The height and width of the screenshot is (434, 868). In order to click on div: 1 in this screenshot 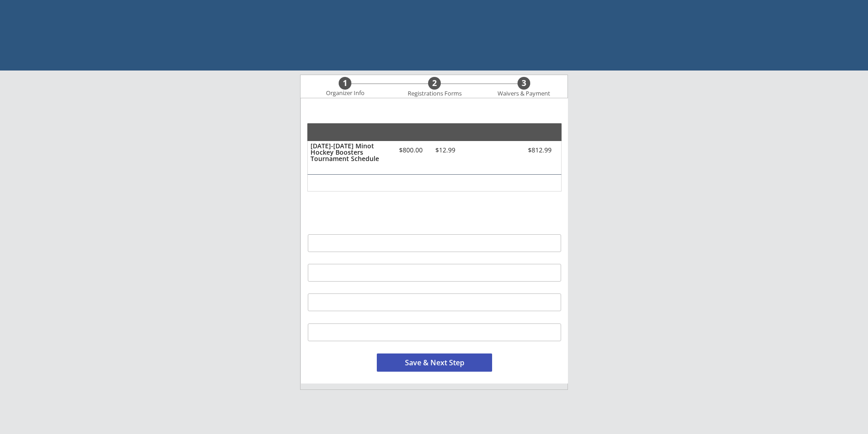, I will do `click(345, 83)`.